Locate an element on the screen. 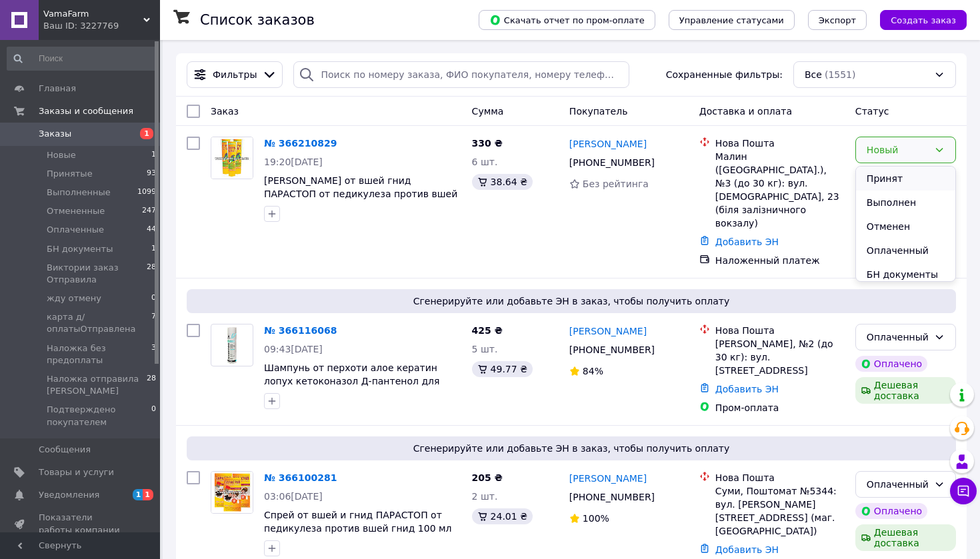 This screenshot has width=980, height=559. span: 100% is located at coordinates (596, 518).